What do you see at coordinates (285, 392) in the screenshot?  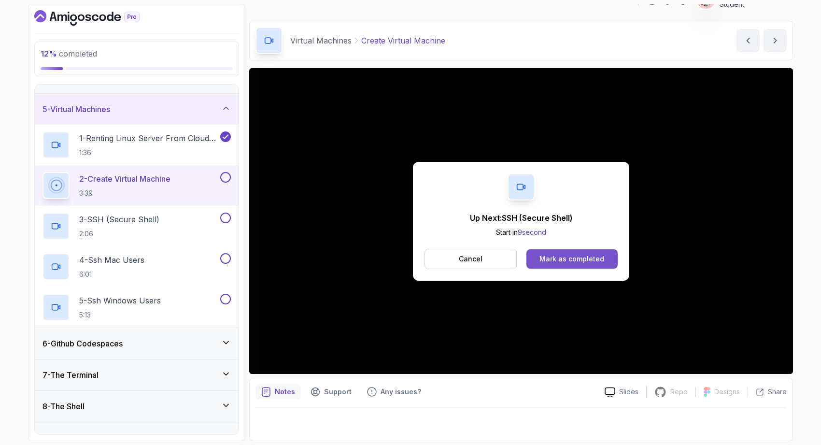 I see `p: Notes` at bounding box center [285, 392].